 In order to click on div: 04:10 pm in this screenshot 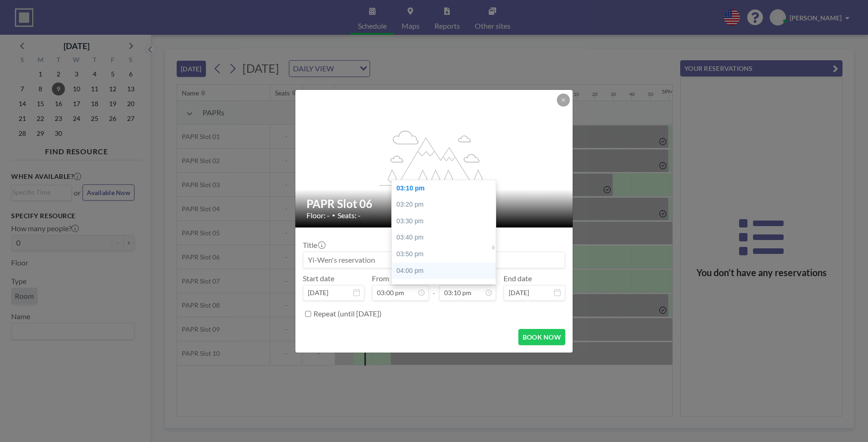, I will do `click(446, 287)`.